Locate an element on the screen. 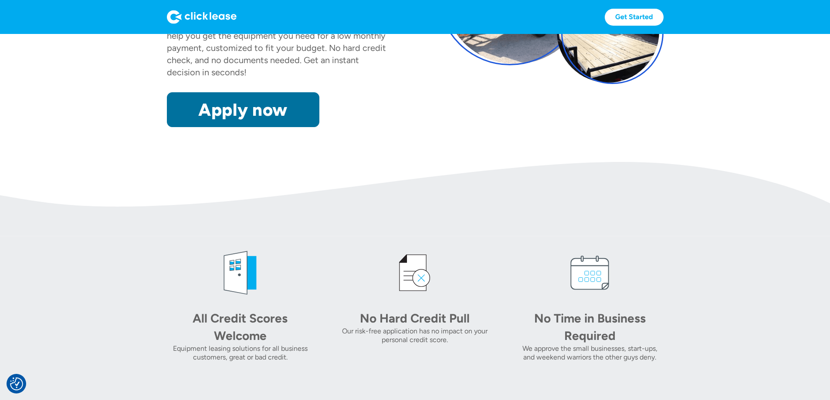 The image size is (830, 400). img: calendar icon is located at coordinates (590, 273).